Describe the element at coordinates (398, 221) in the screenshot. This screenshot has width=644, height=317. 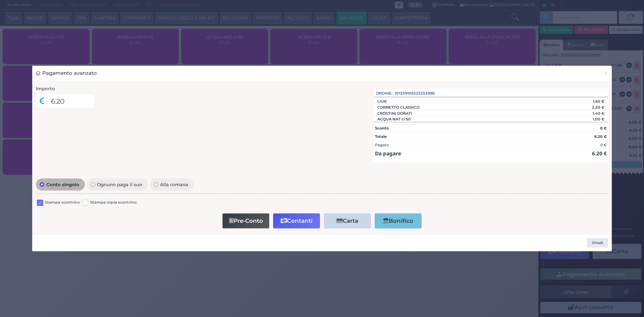
I see `button: Bonifico` at that location.